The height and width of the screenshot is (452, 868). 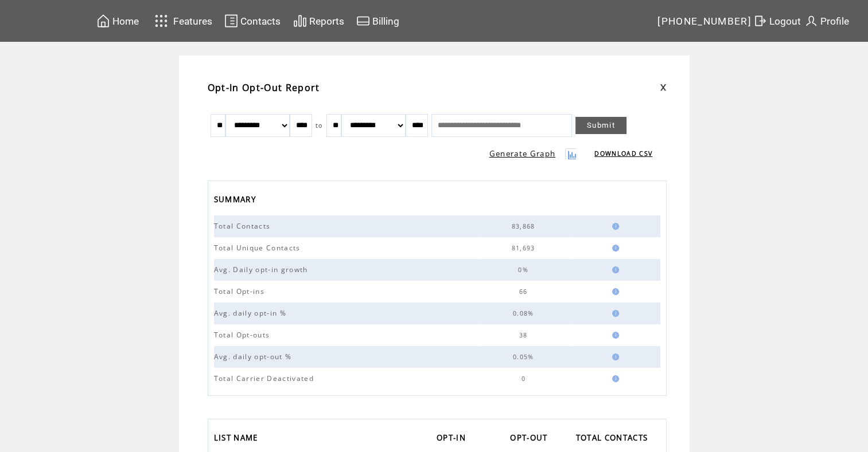 What do you see at coordinates (118, 20) in the screenshot?
I see `a: Home` at bounding box center [118, 20].